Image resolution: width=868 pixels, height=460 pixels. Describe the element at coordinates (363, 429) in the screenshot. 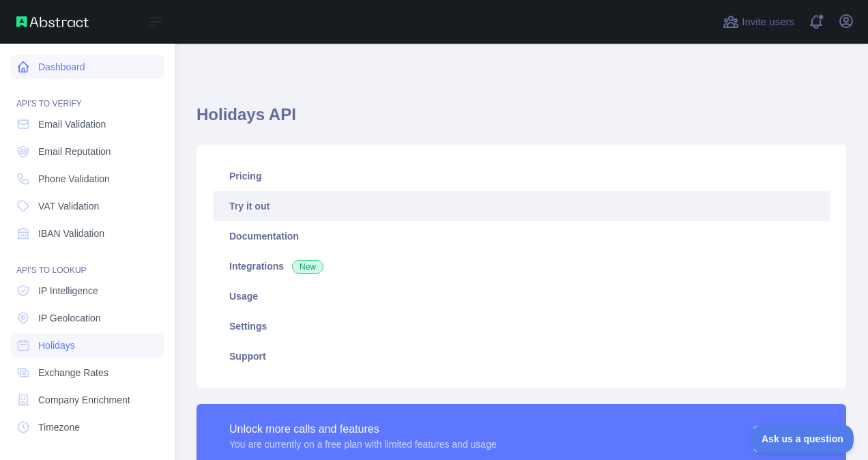

I see `div: Unlock more calls and features` at that location.